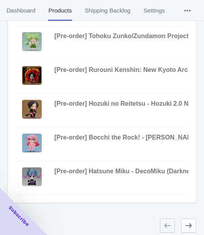 The height and width of the screenshot is (235, 204). I want to click on button: More tabs, so click(187, 11).